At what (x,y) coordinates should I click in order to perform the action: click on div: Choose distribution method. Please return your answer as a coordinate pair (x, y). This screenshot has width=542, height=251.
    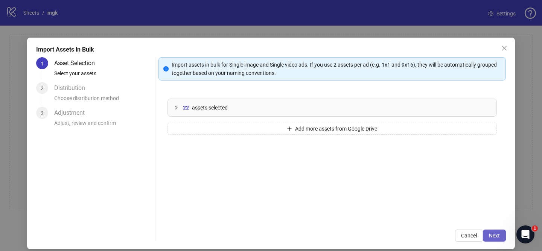
    Looking at the image, I should click on (103, 101).